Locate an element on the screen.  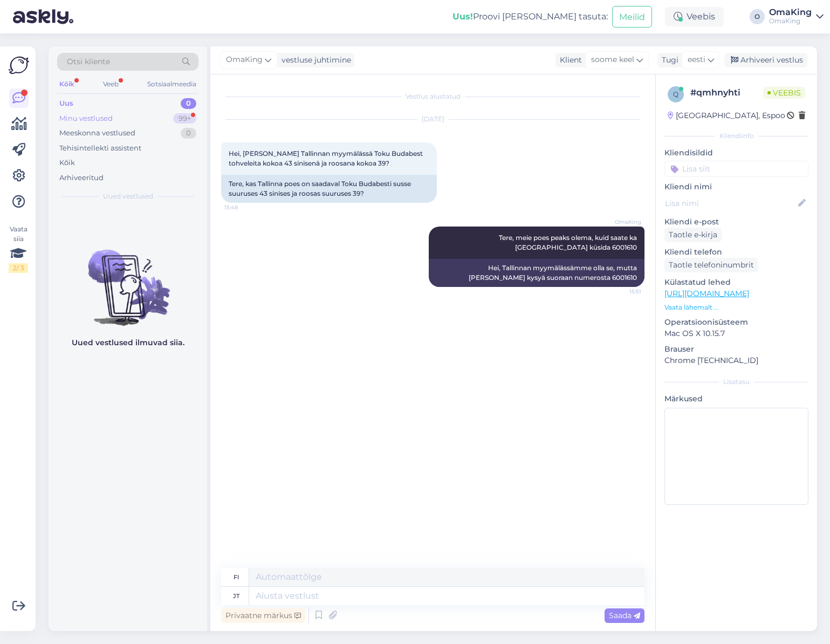
font: Saada is located at coordinates (620, 616).